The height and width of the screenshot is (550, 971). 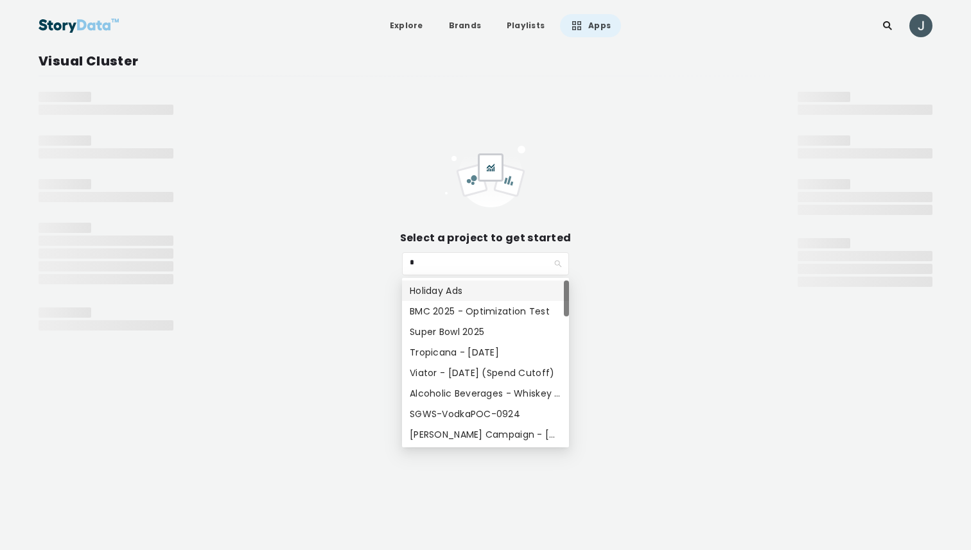 I want to click on div: Super Bowl 2025, so click(x=485, y=332).